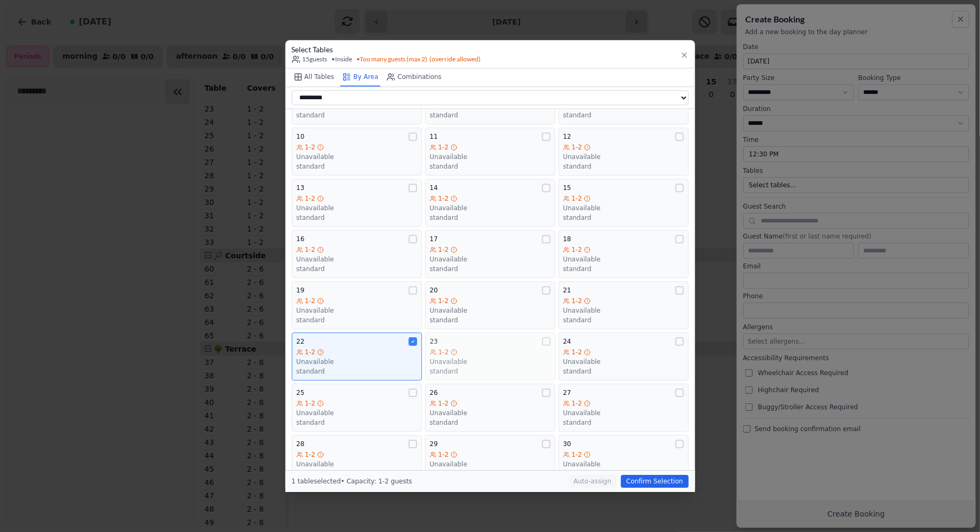 The image size is (980, 532). What do you see at coordinates (624, 203) in the screenshot?
I see `button: 151-2Unavailablestandard` at bounding box center [624, 203].